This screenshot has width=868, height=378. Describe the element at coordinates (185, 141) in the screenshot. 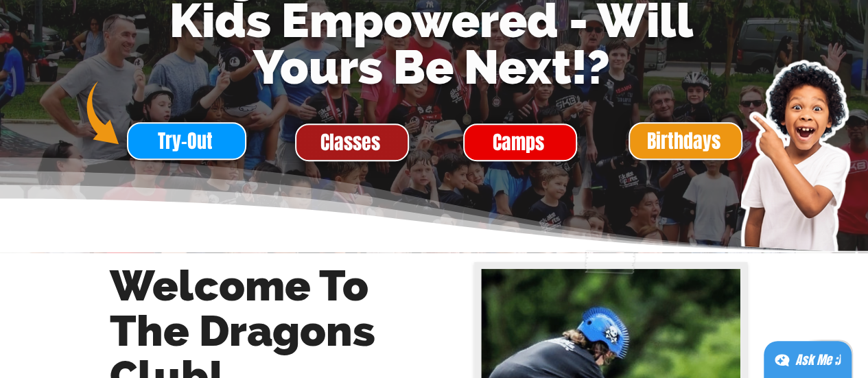

I see `span: Try-Out` at that location.